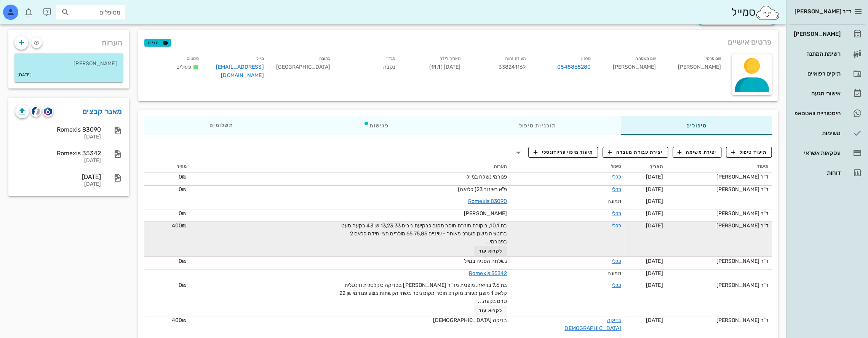  Describe the element at coordinates (368, 69) in the screenshot. I see `div: נקבה` at that location.